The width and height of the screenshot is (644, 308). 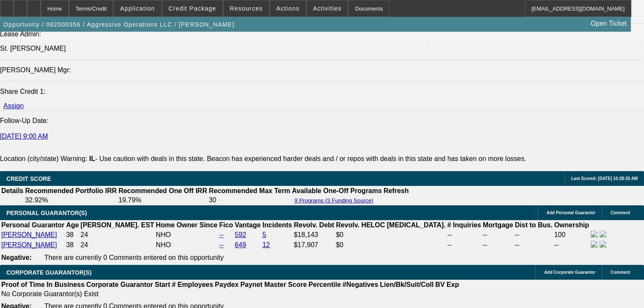 What do you see at coordinates (266, 244) in the screenshot?
I see `a: 12` at bounding box center [266, 244].